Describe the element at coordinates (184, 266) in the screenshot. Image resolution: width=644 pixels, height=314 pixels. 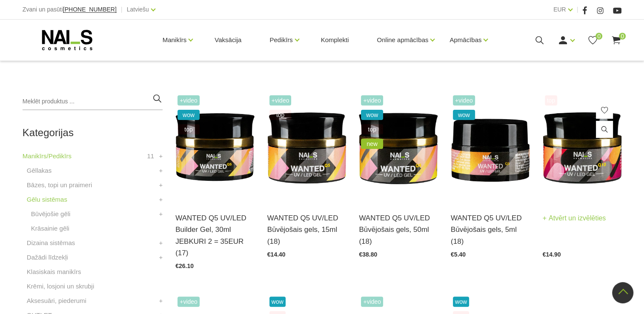
I see `span: €26.10` at that location.